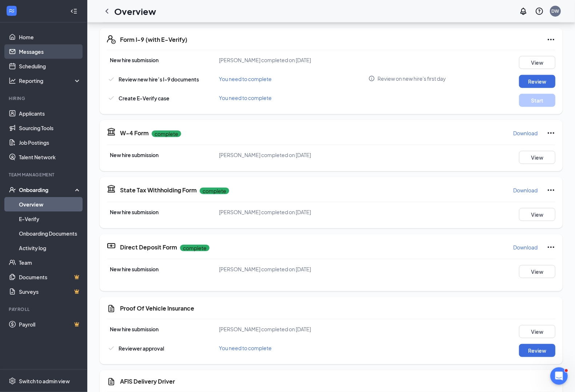 This screenshot has width=575, height=392. I want to click on a: Scheduling, so click(50, 66).